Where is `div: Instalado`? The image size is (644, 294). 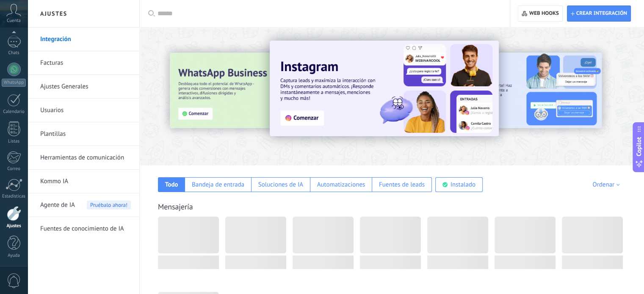 div: Instalado is located at coordinates (463, 184).